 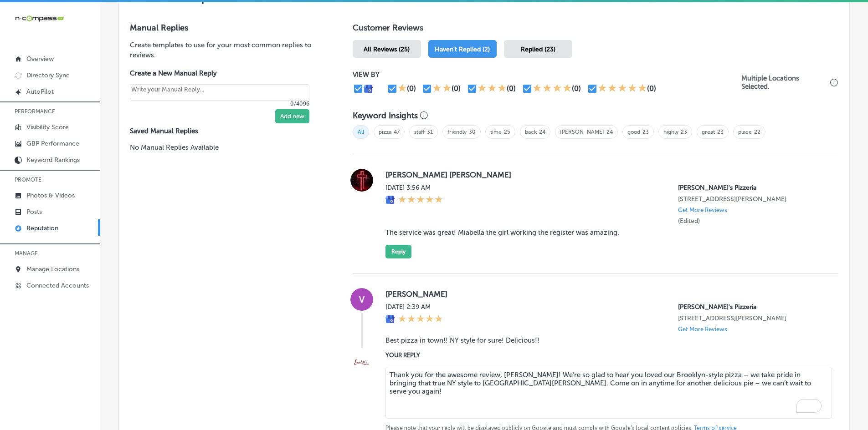 What do you see at coordinates (539, 49) in the screenshot?
I see `span: Replied (23)` at bounding box center [539, 49].